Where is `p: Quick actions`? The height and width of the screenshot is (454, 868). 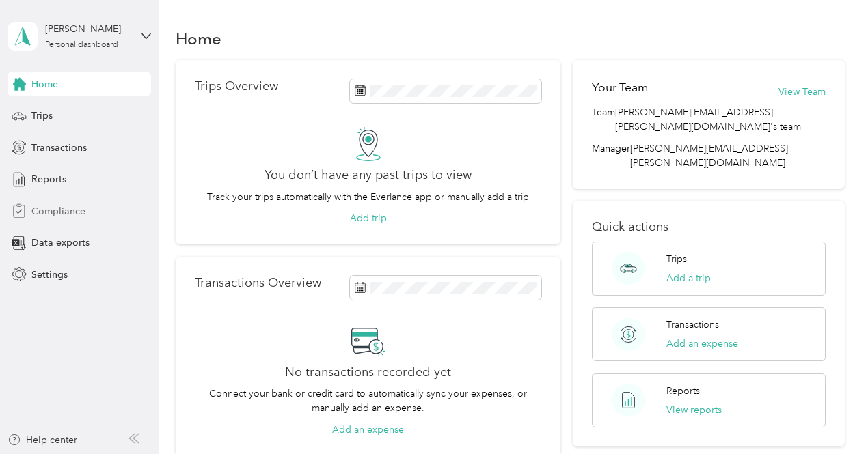 p: Quick actions is located at coordinates (709, 227).